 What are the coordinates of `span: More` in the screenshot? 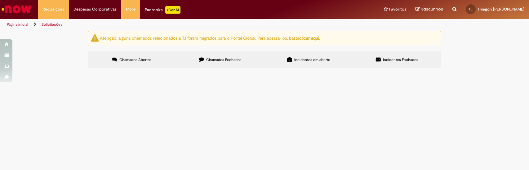 It's located at (131, 9).